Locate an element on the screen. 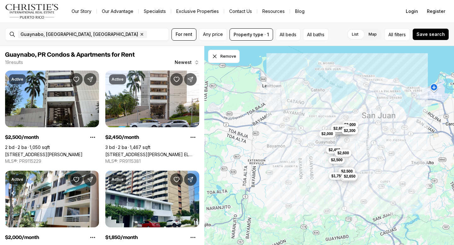  span: $1,750 is located at coordinates (337, 176).